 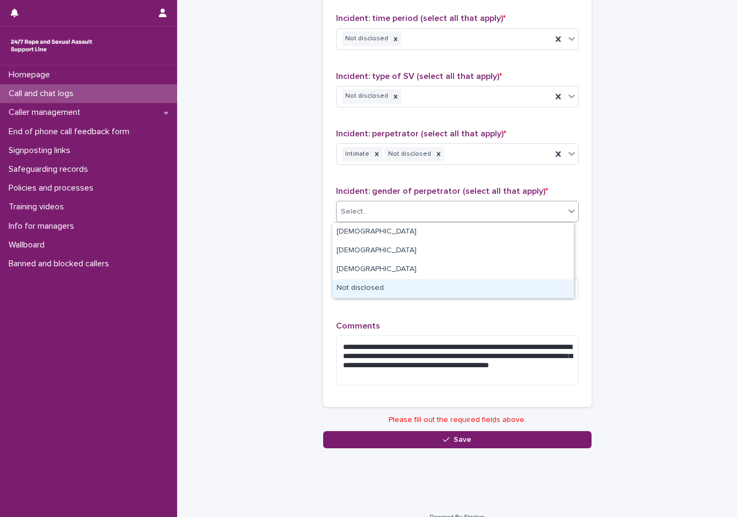 What do you see at coordinates (52, 46) in the screenshot?
I see `img: rhQMoQhaT3yELyF149Cw` at bounding box center [52, 46].